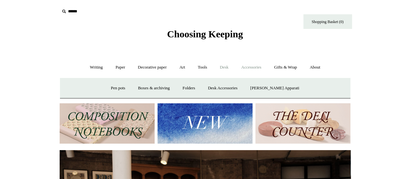 Image resolution: width=410 pixels, height=179 pixels. I want to click on a: Gifts & Wrap, so click(285, 67).